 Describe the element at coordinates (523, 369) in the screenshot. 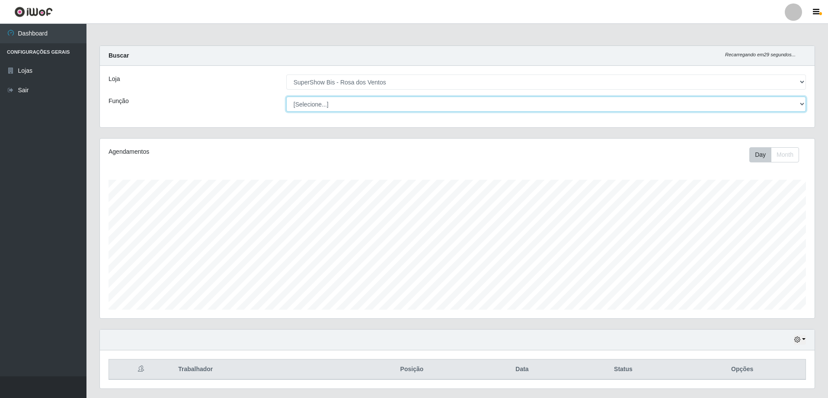

I see `th: Data` at that location.